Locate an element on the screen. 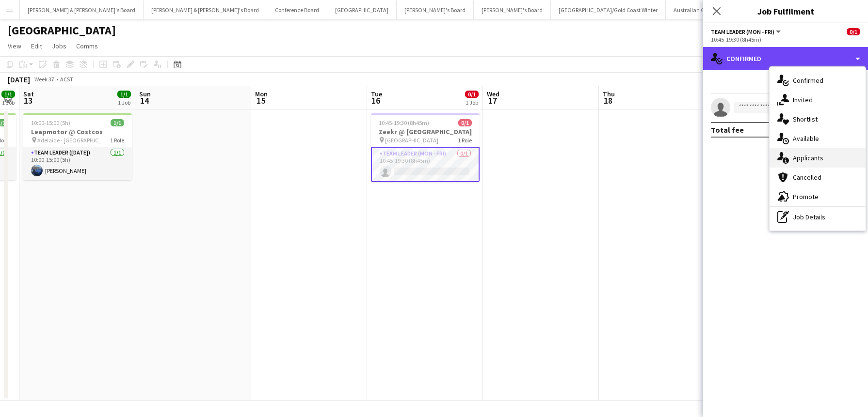 This screenshot has width=868, height=417. div: 10:45-19:30 (8h45m) is located at coordinates (786, 39).